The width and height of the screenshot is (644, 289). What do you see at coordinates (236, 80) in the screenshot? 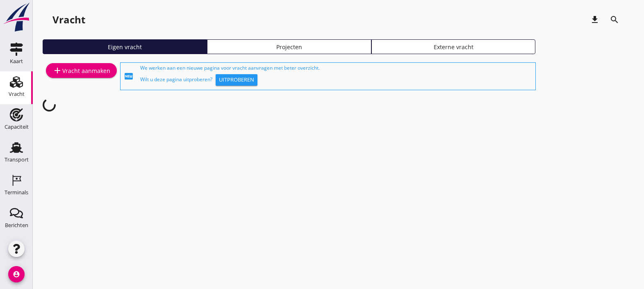
I see `div: Uitproberen` at bounding box center [236, 80].